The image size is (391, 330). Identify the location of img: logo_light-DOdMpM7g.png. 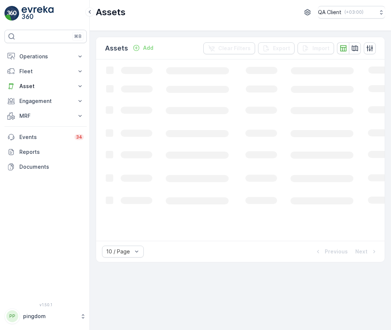
(38, 13).